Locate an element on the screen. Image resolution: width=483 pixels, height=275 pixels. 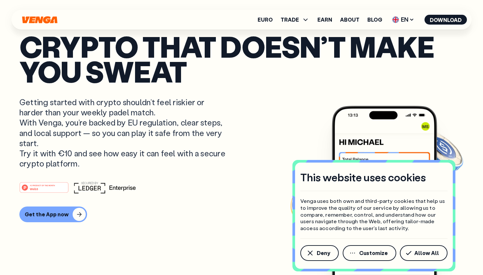
p: Crypto that doesn’t make you sweat is located at coordinates (241, 59).